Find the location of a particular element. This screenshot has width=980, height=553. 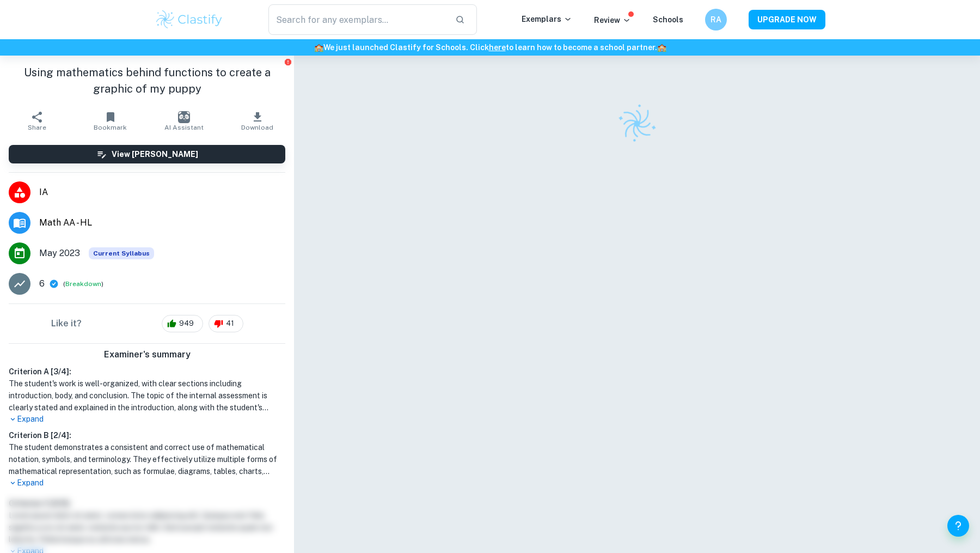

a: here is located at coordinates (497, 48).